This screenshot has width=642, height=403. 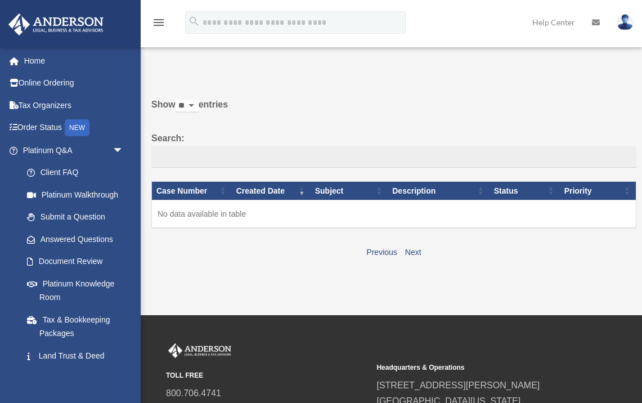 What do you see at coordinates (478, 368) in the screenshot?
I see `small: Headquarters & Operations` at bounding box center [478, 368].